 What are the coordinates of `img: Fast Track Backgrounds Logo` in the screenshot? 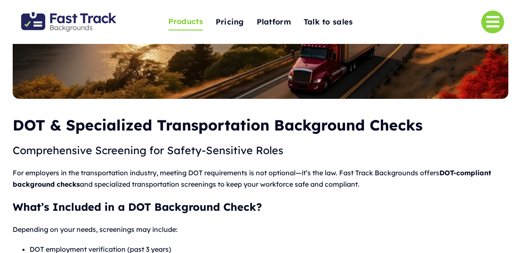 It's located at (69, 22).